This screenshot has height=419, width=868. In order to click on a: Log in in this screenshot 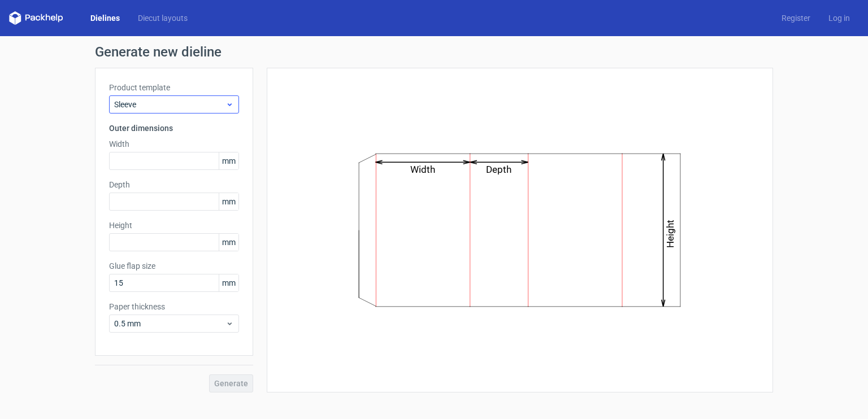, I will do `click(838, 18)`.